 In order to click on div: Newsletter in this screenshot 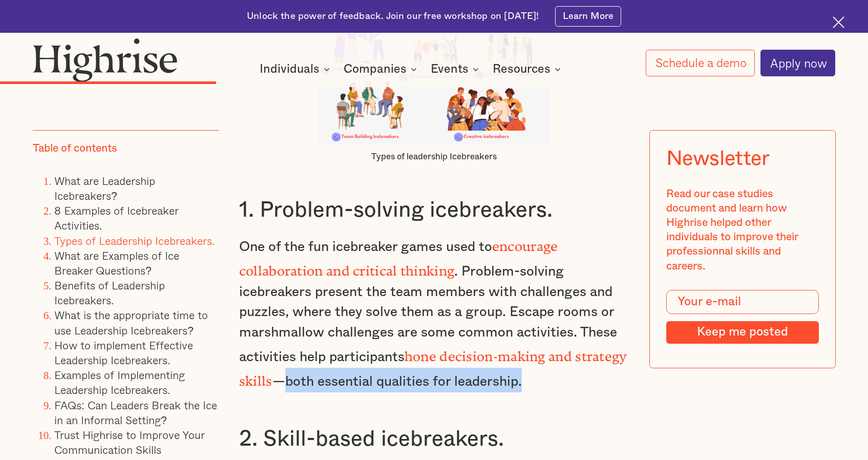, I will do `click(717, 159)`.